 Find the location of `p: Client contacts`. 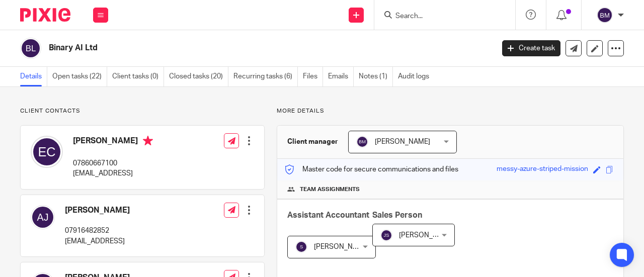

p: Client contacts is located at coordinates (143, 111).